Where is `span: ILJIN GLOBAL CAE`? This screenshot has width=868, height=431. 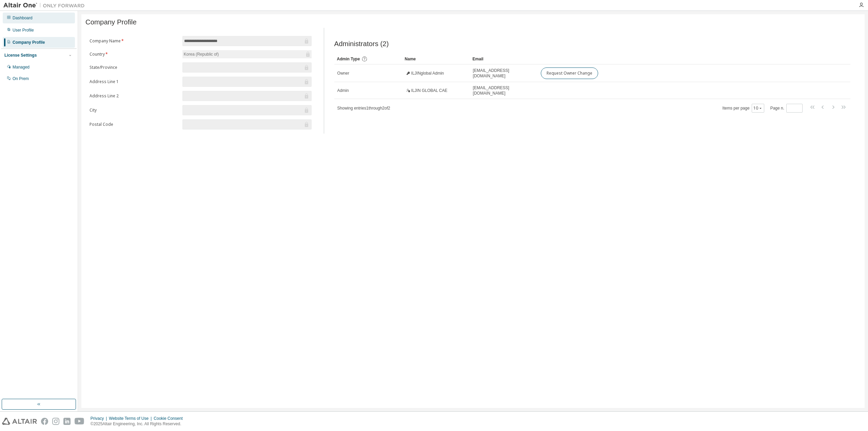
span: ILJIN GLOBAL CAE is located at coordinates (429, 90).